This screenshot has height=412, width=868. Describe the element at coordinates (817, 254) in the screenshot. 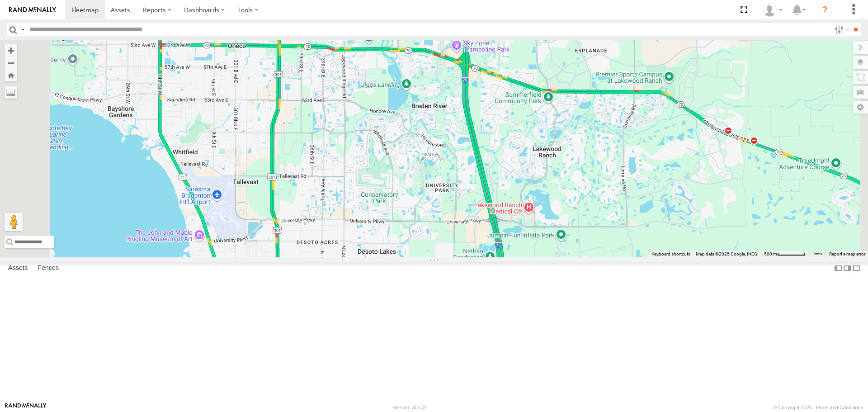

I see `a: Terms` at that location.